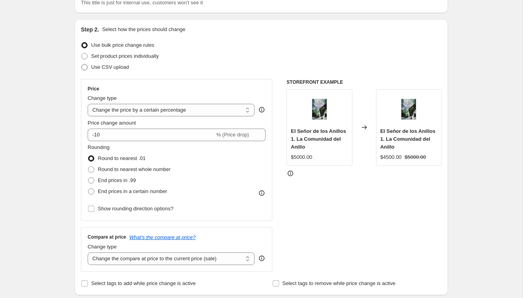 This screenshot has height=298, width=523. Describe the element at coordinates (364, 82) in the screenshot. I see `h6: STOREFRONT EXAMPLE` at that location.